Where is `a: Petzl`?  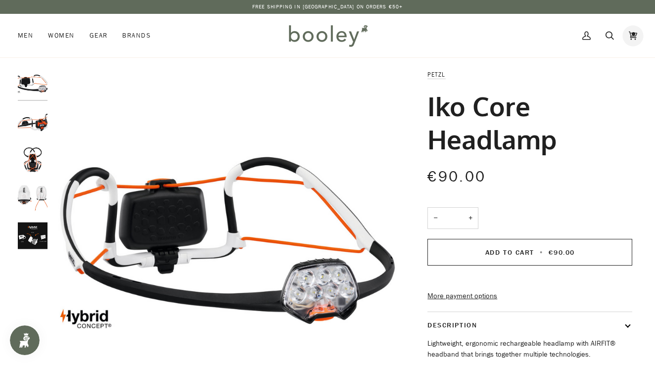 a: Petzl is located at coordinates (436, 74).